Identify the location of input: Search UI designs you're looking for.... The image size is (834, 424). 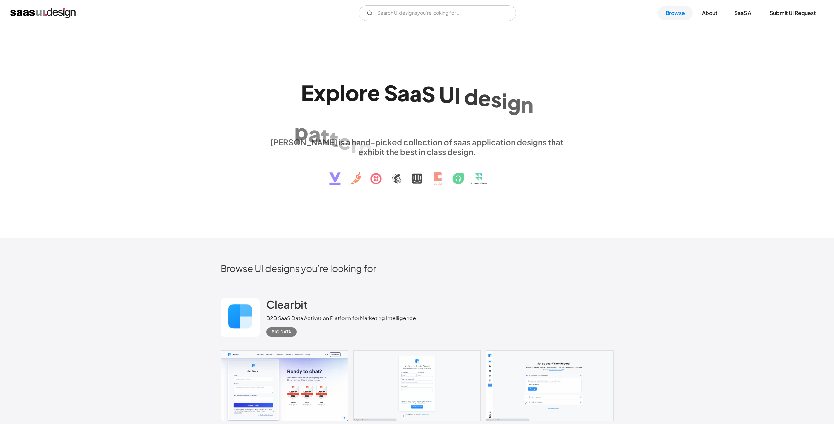
(437, 13).